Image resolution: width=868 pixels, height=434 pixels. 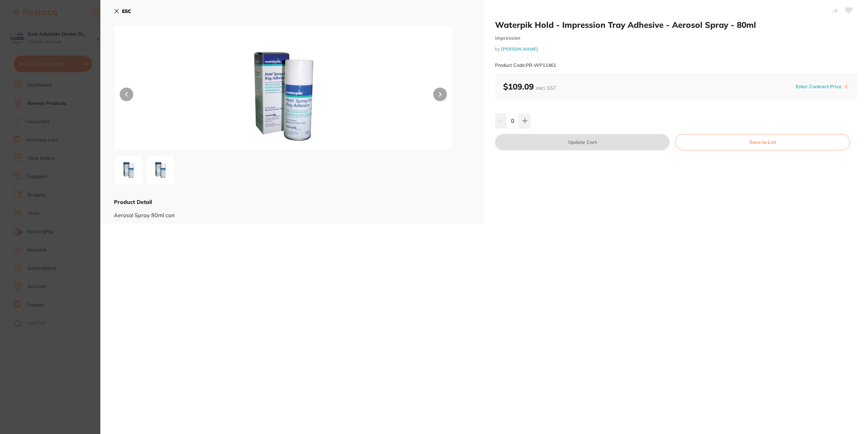 I want to click on small: Product Code: PR-WP11461, so click(x=526, y=65).